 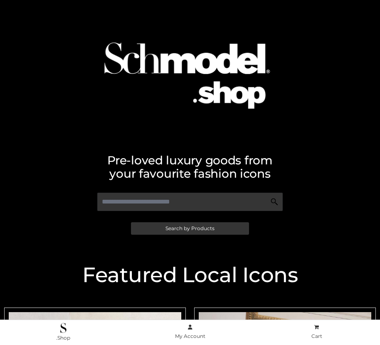 I want to click on span: Search by Products, so click(x=190, y=228).